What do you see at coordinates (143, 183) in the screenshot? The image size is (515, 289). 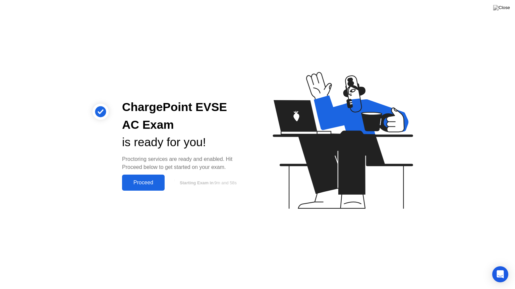 I see `button: Proceed` at bounding box center [143, 183].